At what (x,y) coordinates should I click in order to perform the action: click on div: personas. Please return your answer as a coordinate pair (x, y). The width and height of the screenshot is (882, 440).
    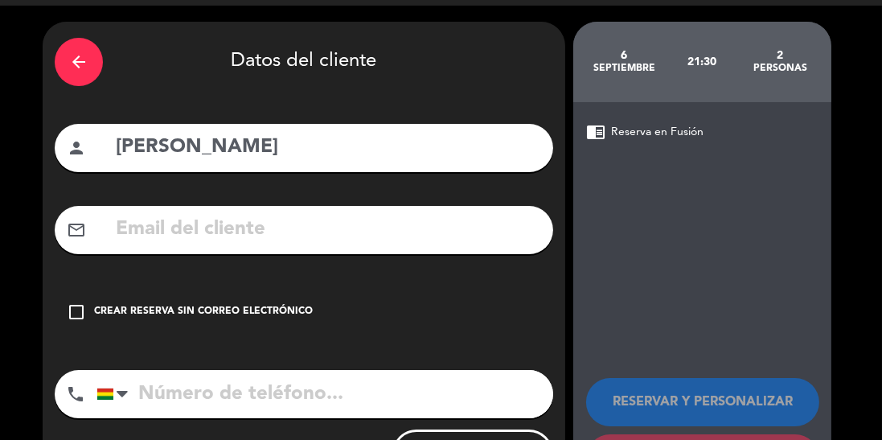
    Looking at the image, I should click on (780, 68).